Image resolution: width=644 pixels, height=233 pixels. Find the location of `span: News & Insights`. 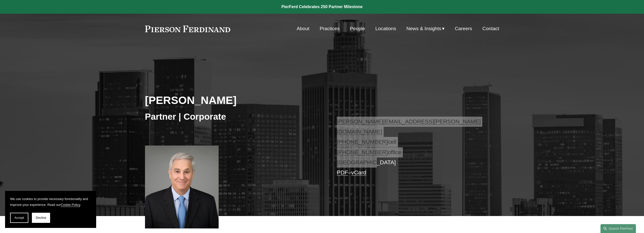

span: News & Insights is located at coordinates (424, 29).